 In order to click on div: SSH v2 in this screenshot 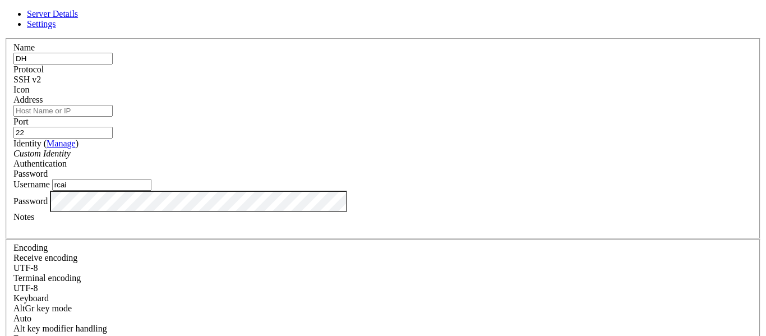, I will do `click(383, 80)`.